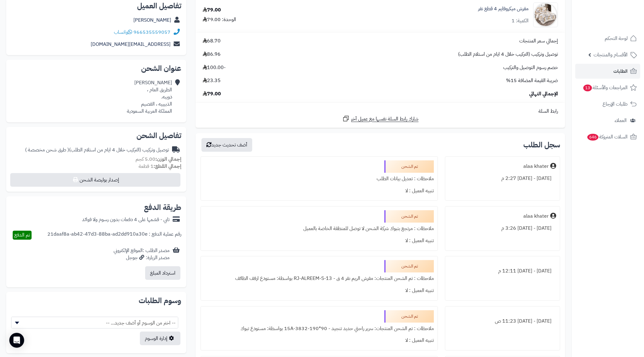  What do you see at coordinates (212, 10) in the screenshot?
I see `div: 79.00` at bounding box center [212, 10].